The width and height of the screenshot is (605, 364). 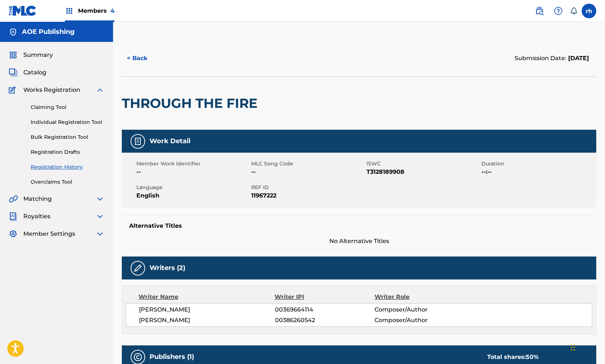 What do you see at coordinates (38, 55) in the screenshot?
I see `span: Summary` at bounding box center [38, 55].